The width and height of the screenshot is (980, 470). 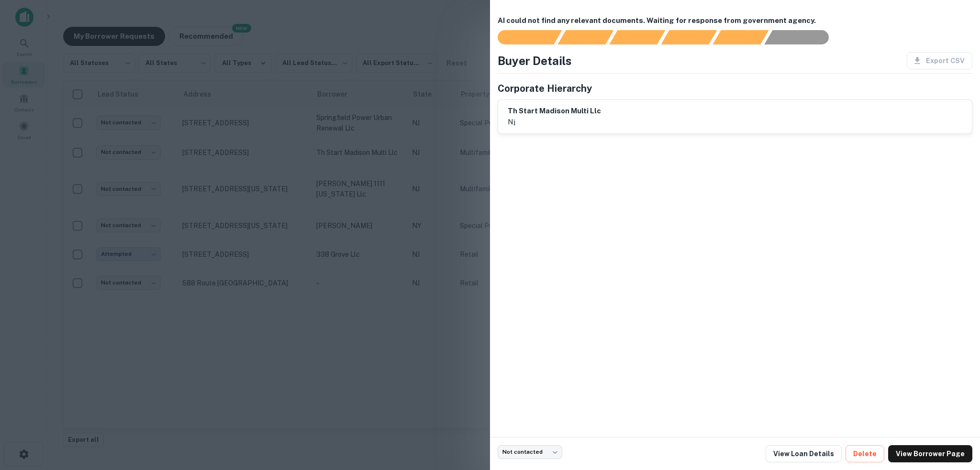 What do you see at coordinates (637, 37) in the screenshot?
I see `div: Documents found, AI parsing details...` at bounding box center [637, 37].